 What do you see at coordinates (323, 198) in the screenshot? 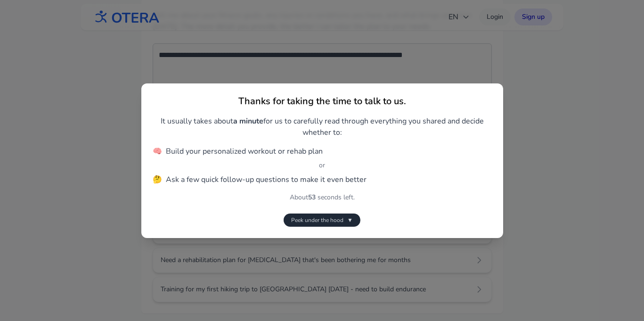
I see `p: About seconds left.` at bounding box center [323, 198].